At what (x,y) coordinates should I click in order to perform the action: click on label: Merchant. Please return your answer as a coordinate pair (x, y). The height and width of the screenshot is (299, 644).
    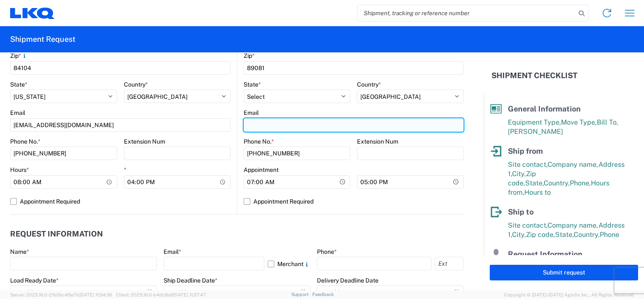
    Looking at the image, I should click on (289, 263).